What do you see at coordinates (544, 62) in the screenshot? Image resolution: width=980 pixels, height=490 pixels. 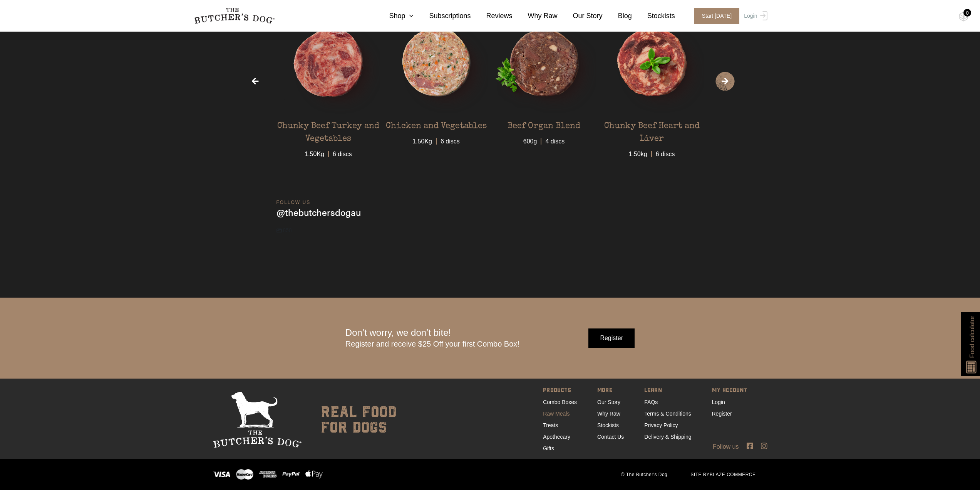 I see `img: TBD_Organ-Meat-1.png` at bounding box center [544, 62].